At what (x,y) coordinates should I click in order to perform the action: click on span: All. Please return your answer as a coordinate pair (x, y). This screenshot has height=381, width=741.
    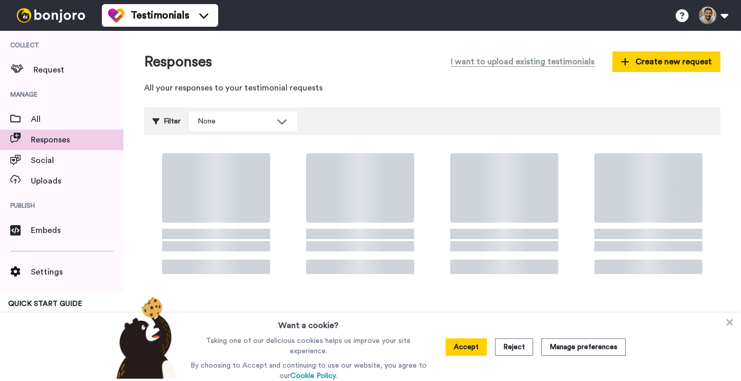
    Looking at the image, I should click on (77, 119).